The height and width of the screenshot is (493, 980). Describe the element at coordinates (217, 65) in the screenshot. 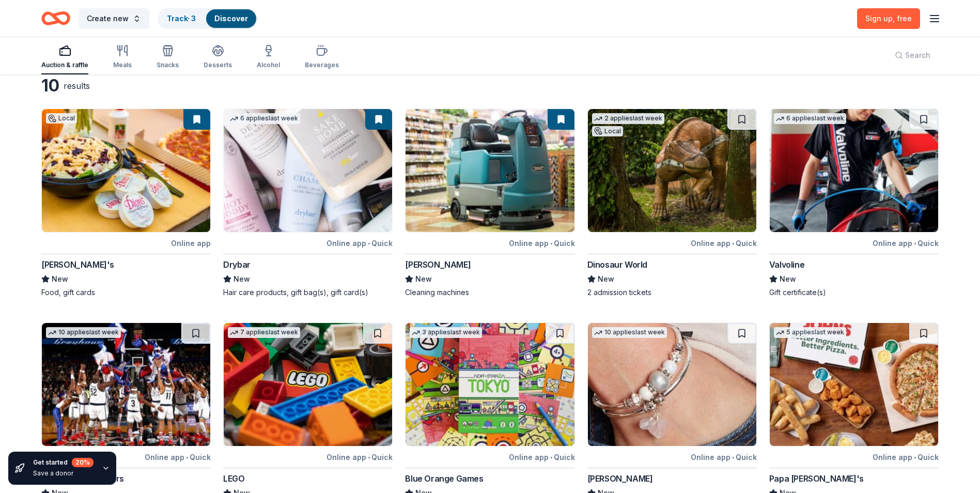

I see `div: Desserts` at that location.